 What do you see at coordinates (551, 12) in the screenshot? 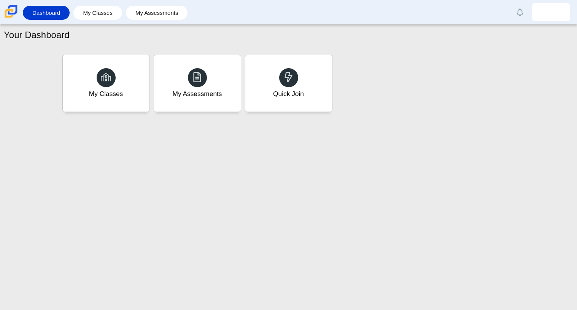
I see `a: jocelyn.torres.Y2Itwi` at bounding box center [551, 12].